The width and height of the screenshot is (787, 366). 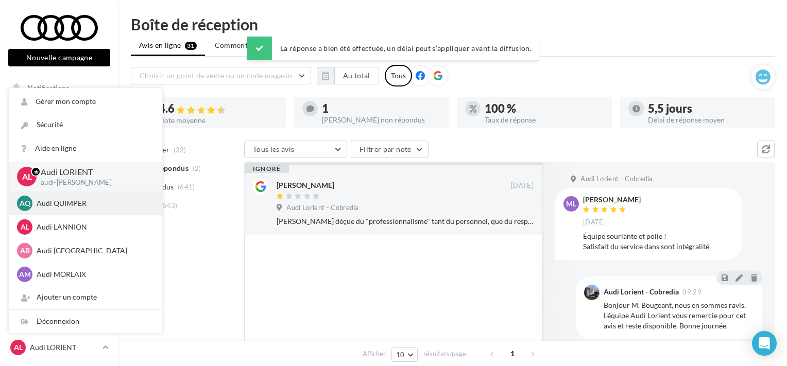 What do you see at coordinates (218, 121) in the screenshot?
I see `div: Note moyenne` at bounding box center [218, 121].